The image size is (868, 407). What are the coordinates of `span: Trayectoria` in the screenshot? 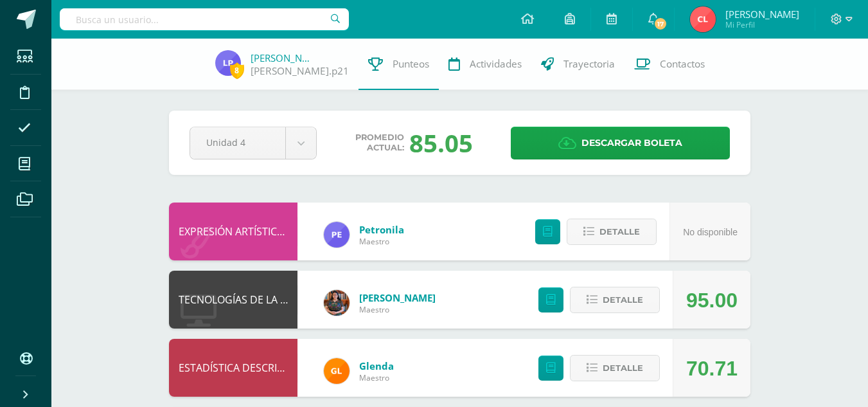 It's located at (589, 64).